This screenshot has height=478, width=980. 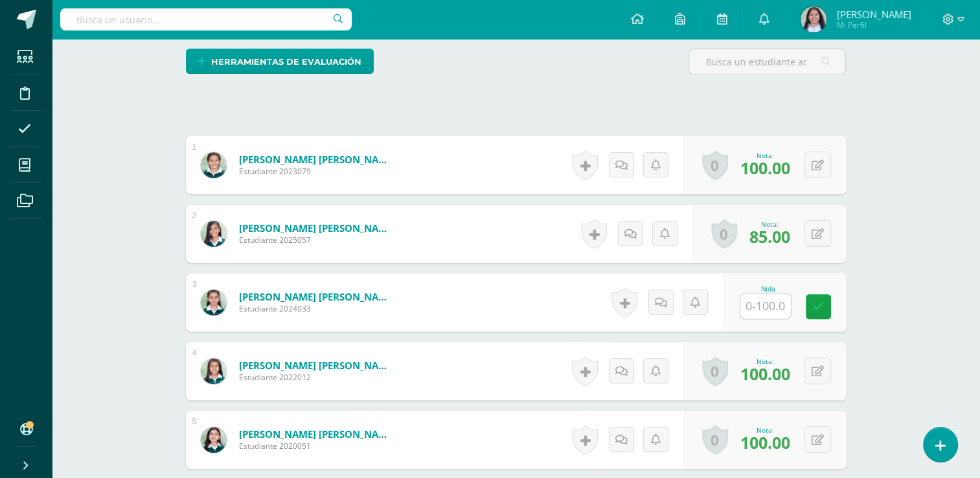 What do you see at coordinates (317, 171) in the screenshot?
I see `span: Estudiante 2023079` at bounding box center [317, 171].